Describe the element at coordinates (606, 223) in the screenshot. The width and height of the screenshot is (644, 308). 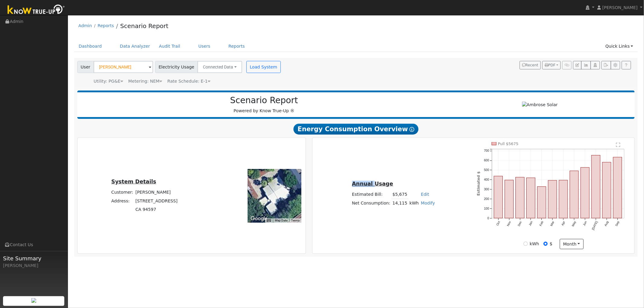
I see `text: Aug` at that location.